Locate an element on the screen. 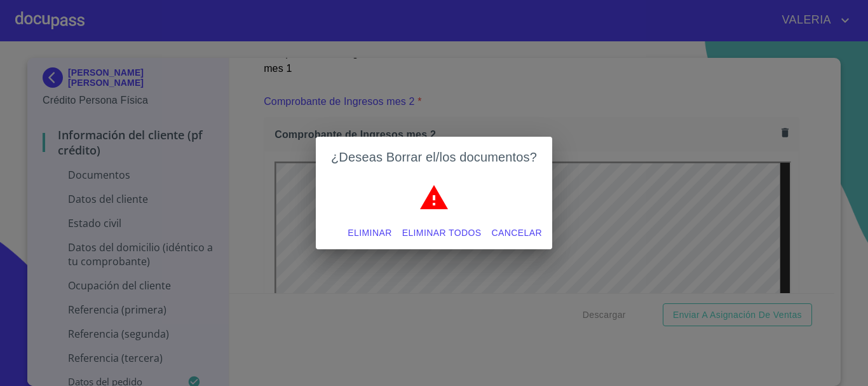 Image resolution: width=868 pixels, height=386 pixels. button: Cancelar is located at coordinates (517, 233).